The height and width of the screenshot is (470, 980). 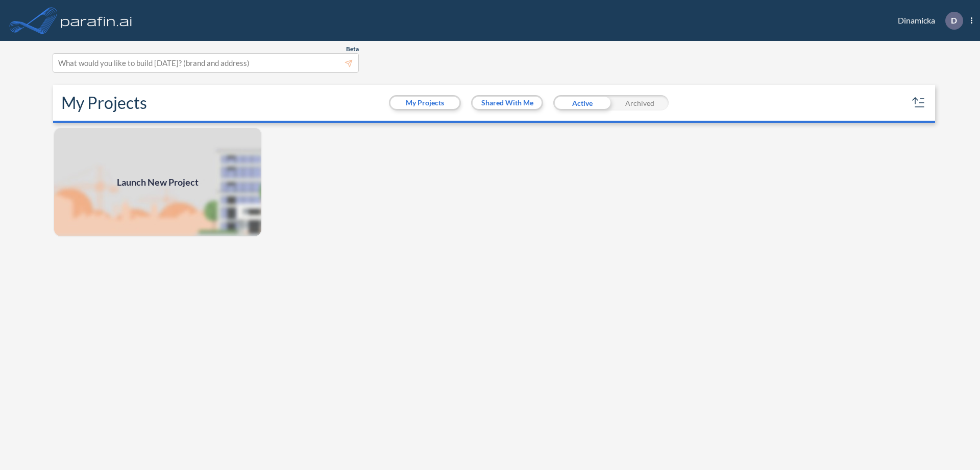 I want to click on p: D, so click(x=954, y=20).